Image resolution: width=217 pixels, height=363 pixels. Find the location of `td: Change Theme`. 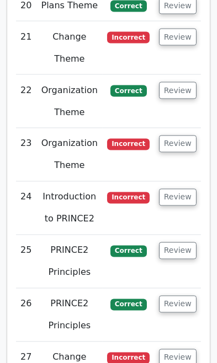

td: Change Theme is located at coordinates (69, 48).